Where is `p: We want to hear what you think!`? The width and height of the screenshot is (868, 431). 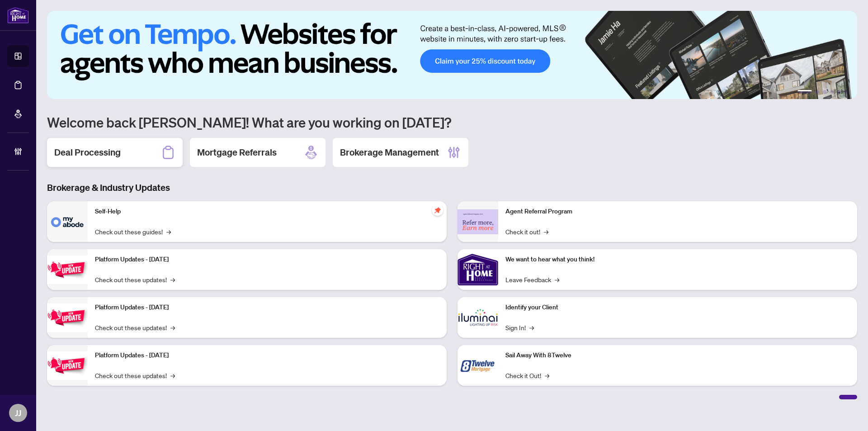 p: We want to hear what you think! is located at coordinates (678, 260).